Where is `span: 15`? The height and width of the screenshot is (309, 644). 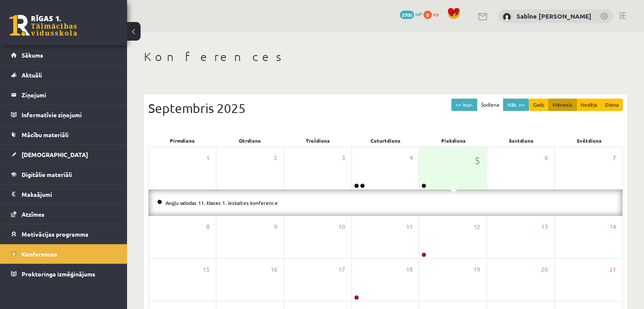
span: 15 is located at coordinates (206, 270).